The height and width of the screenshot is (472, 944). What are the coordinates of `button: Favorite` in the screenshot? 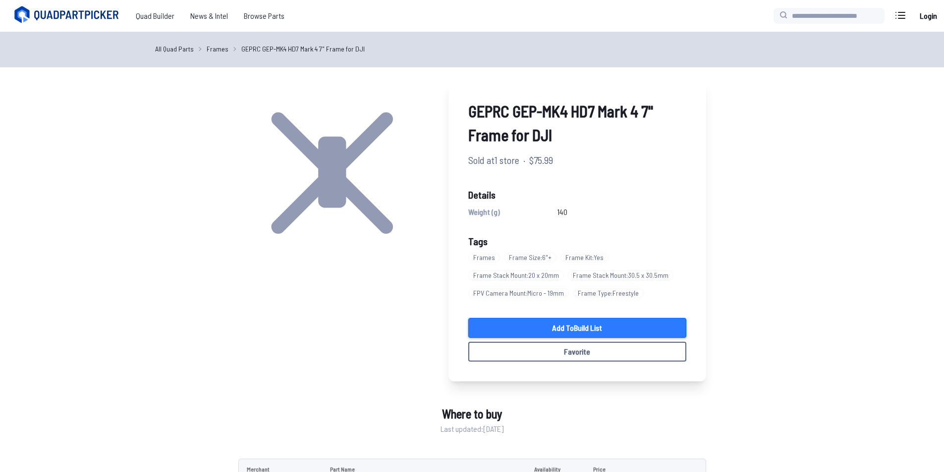 It's located at (577, 352).